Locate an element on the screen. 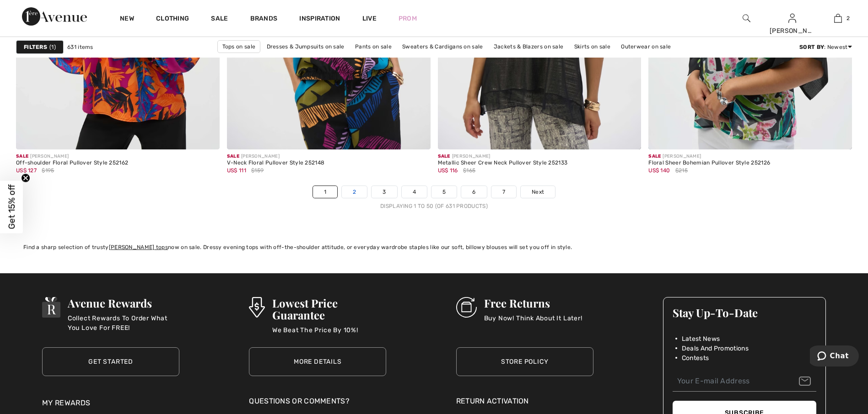  span: US$ 116 is located at coordinates (448, 171).